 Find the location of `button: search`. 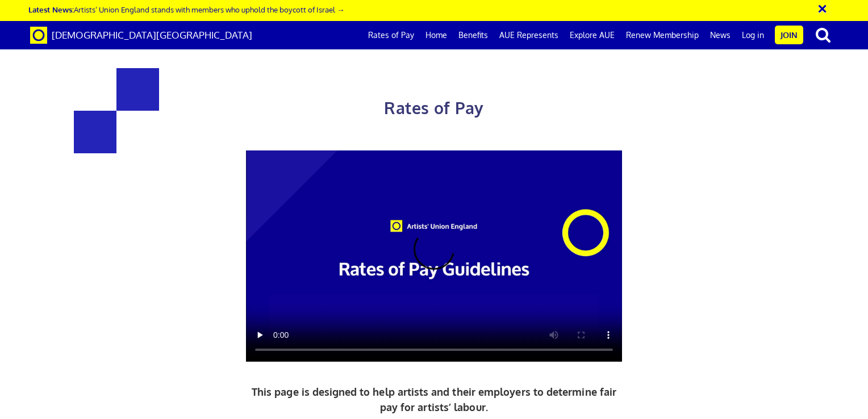

button: search is located at coordinates (823, 35).